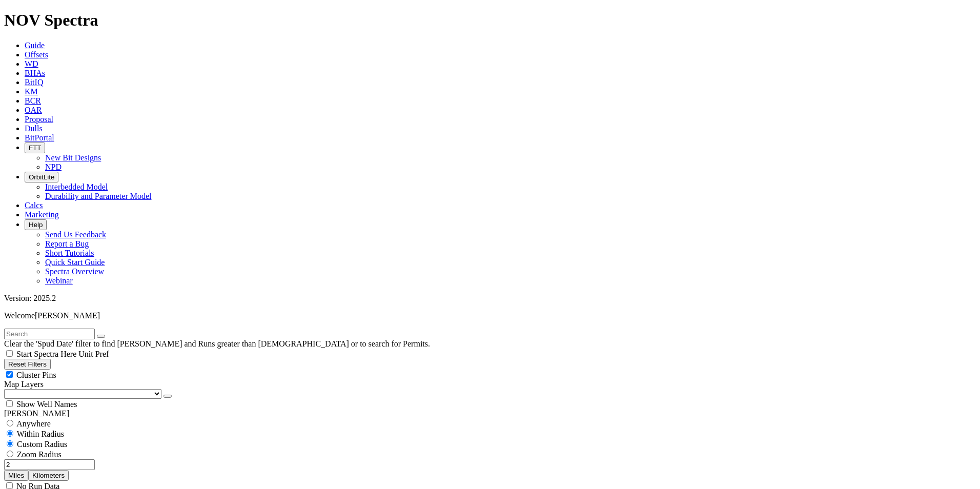  Describe the element at coordinates (34, 82) in the screenshot. I see `span: BitIQ` at that location.